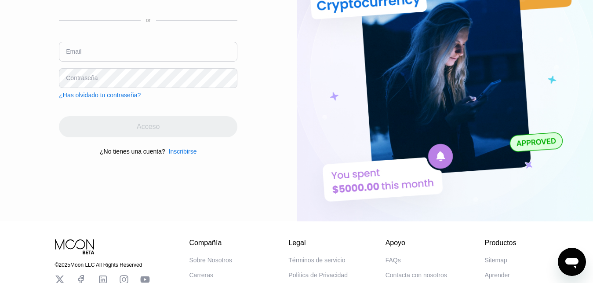 The image size is (593, 283). I want to click on div: Aprender, so click(498, 275).